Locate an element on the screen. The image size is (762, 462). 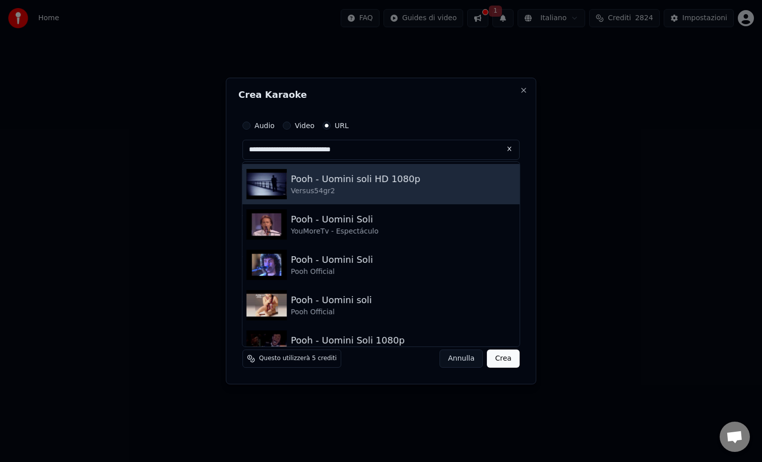
div: Pooh - Uomini Soli 1080p is located at coordinates (348, 340).